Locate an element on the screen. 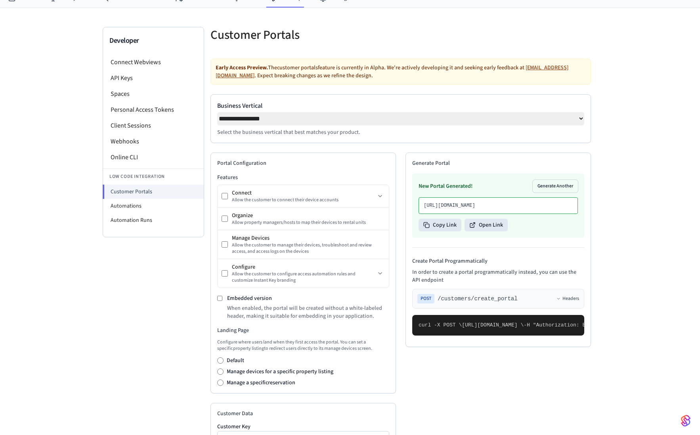  li: Webhooks is located at coordinates (153, 142).